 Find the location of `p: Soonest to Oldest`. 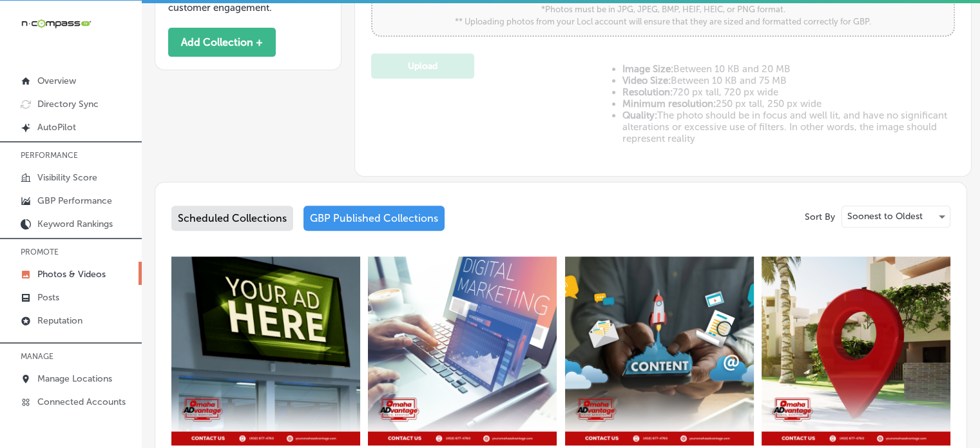

p: Soonest to Oldest is located at coordinates (884, 216).